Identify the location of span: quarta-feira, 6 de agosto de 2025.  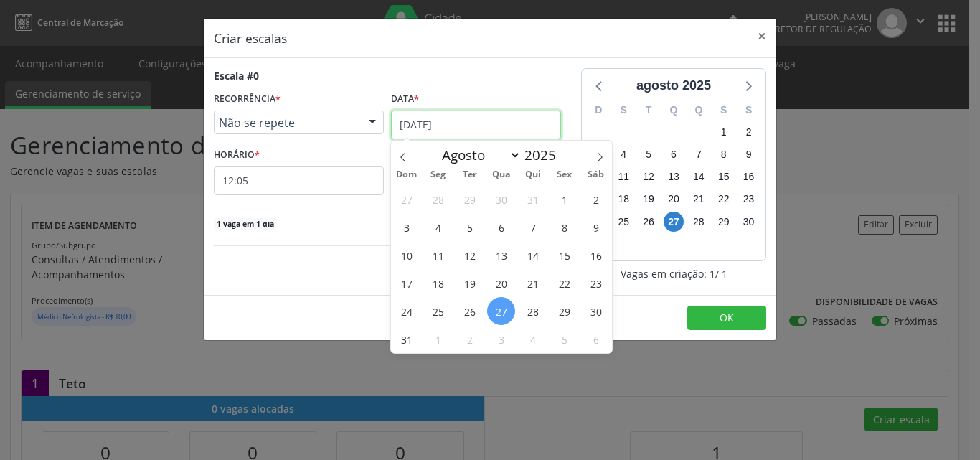
(673, 154).